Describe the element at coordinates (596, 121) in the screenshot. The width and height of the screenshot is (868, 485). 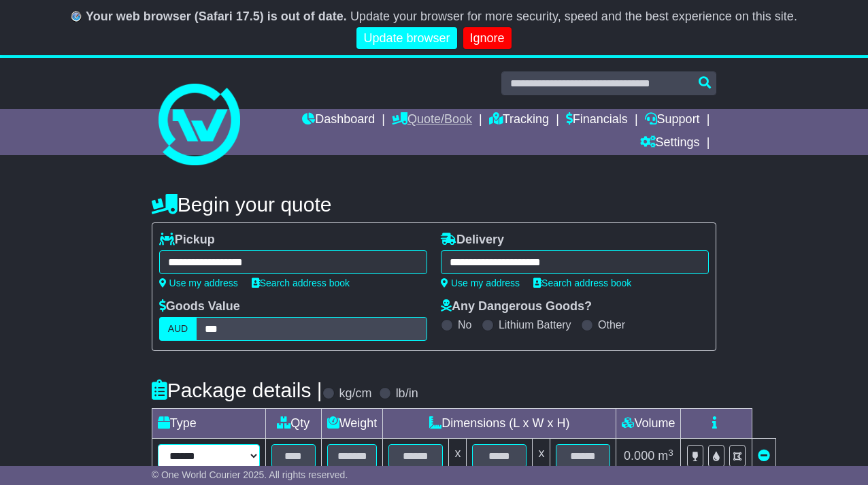
I see `a: Financials` at that location.